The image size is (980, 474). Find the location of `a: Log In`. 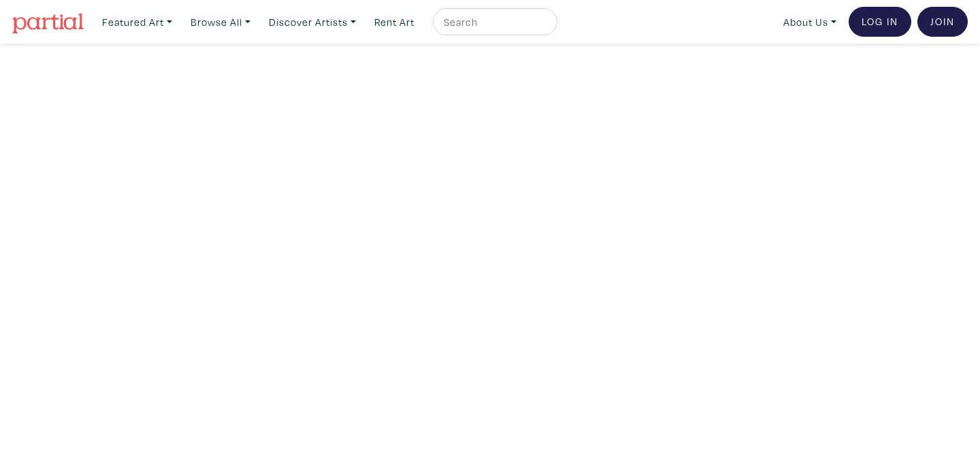

a: Log In is located at coordinates (880, 21).